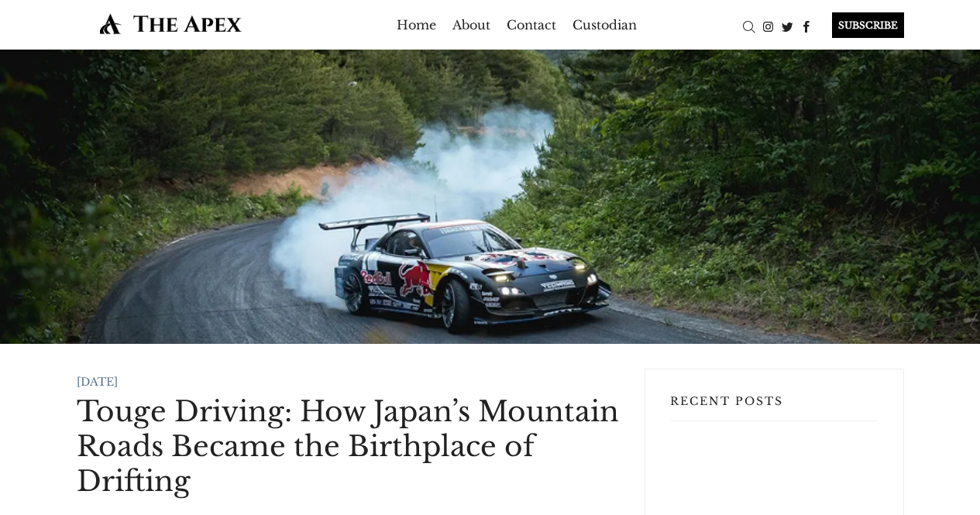  What do you see at coordinates (774, 407) in the screenshot?
I see `h3: Recent Posts` at bounding box center [774, 407].